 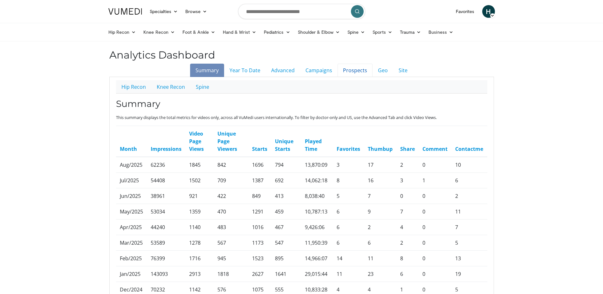 What do you see at coordinates (131, 180) in the screenshot?
I see `td: Jul/2025` at bounding box center [131, 180].